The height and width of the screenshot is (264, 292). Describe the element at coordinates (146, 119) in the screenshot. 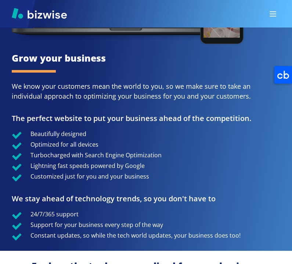

I see `h3: The perfect website to put your business ahead of the competition.` at that location.